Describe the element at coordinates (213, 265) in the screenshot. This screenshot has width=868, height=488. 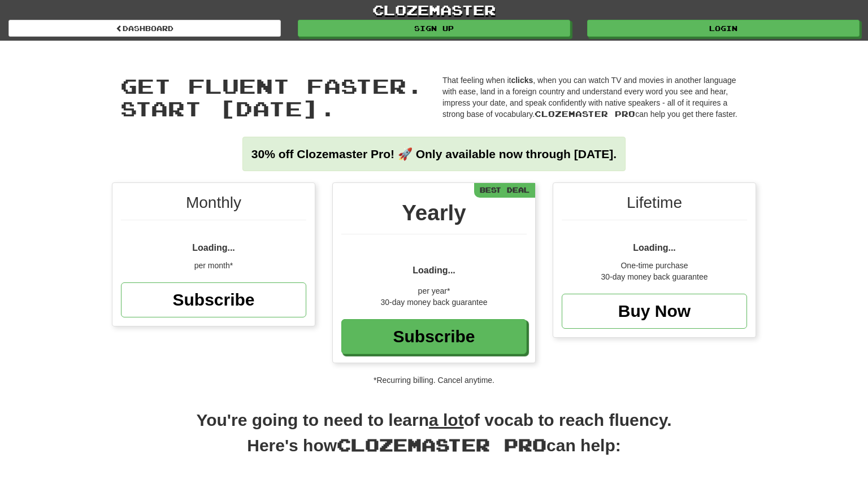
I see `div: per month*` at that location.